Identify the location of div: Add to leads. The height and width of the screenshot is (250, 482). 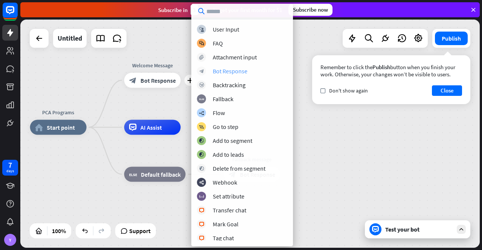
(228, 155).